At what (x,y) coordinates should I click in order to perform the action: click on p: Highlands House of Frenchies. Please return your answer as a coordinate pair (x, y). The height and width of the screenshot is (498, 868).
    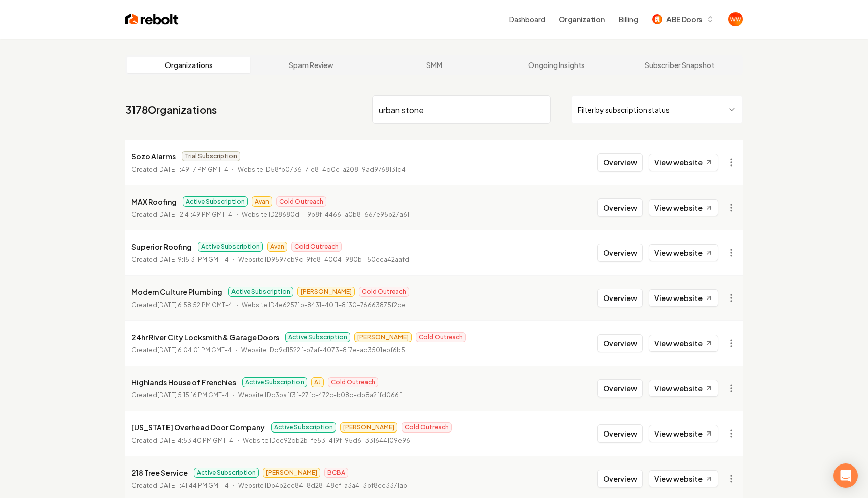
    Looking at the image, I should click on (184, 382).